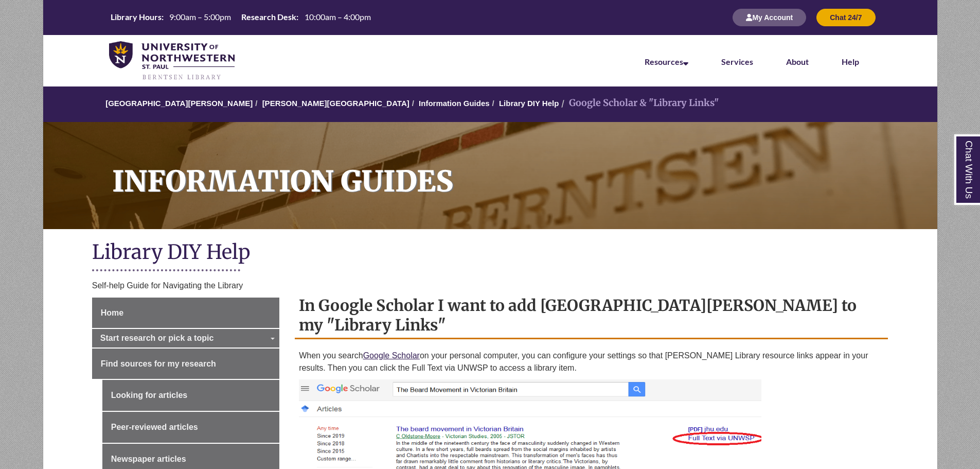 The image size is (980, 469). I want to click on span: 9:00am – 5:00pm, so click(200, 16).